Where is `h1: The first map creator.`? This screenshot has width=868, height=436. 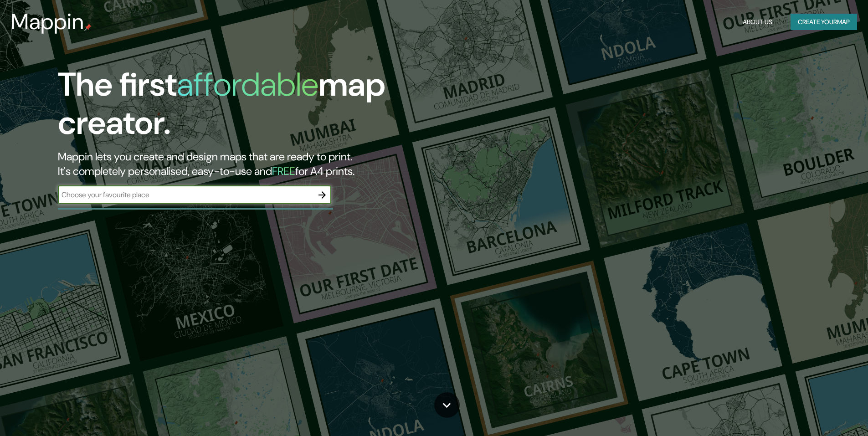 h1: The first map creator. is located at coordinates (275, 108).